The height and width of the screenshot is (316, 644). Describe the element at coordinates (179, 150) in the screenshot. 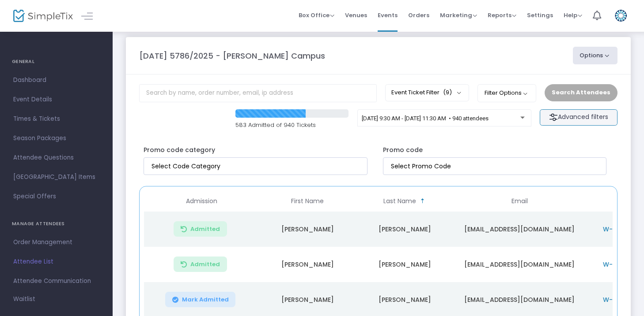

I see `label: Promo code category` at that location.